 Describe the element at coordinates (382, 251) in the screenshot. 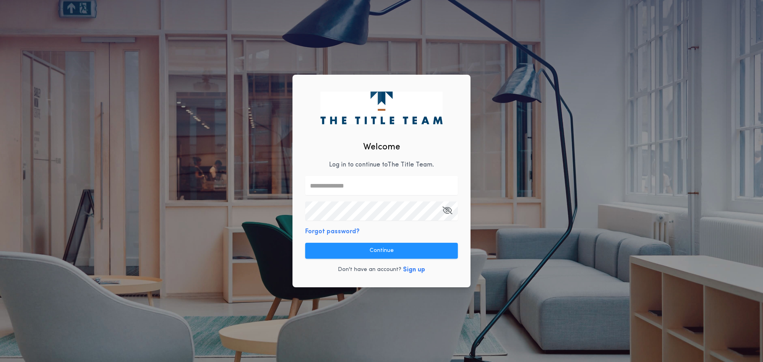

I see `button: Continue` at that location.